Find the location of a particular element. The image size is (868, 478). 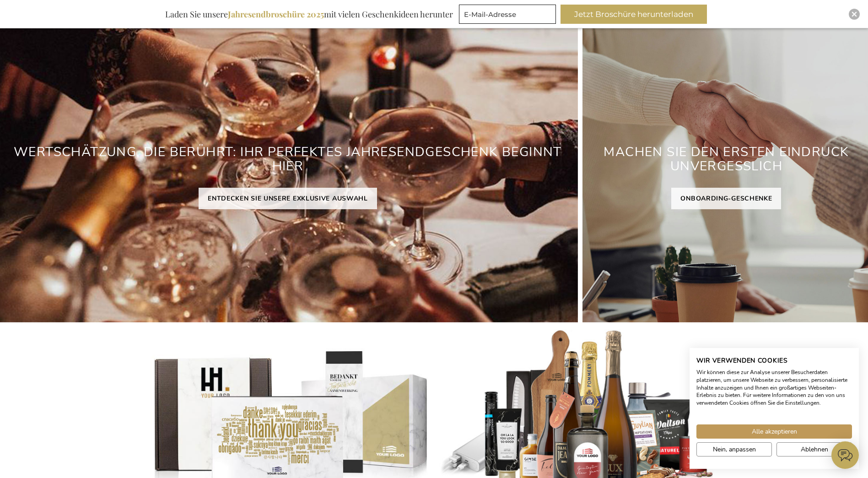

p: Wir können diese zur Analyse unserer Besucherdaten platzieren, um unsere Webseite zu verbessern, ... is located at coordinates (774, 388).